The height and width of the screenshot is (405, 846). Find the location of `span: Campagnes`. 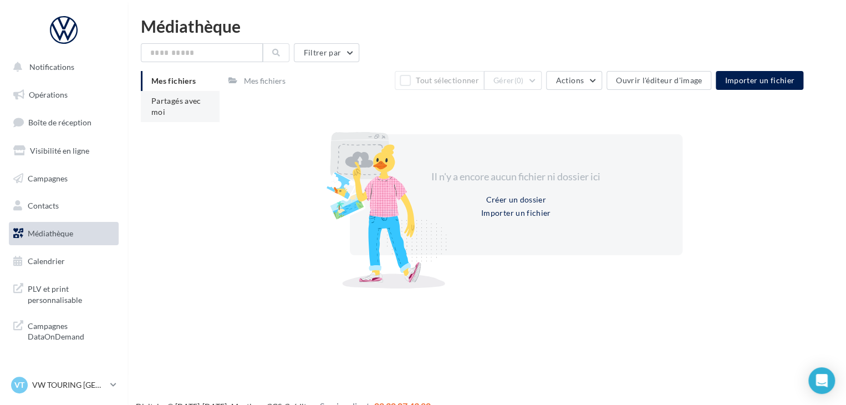

span: Campagnes is located at coordinates (48, 177).